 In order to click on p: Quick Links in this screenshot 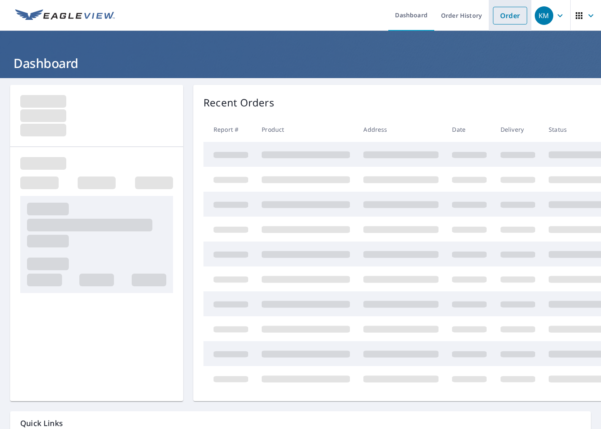, I will do `click(300, 423)`.